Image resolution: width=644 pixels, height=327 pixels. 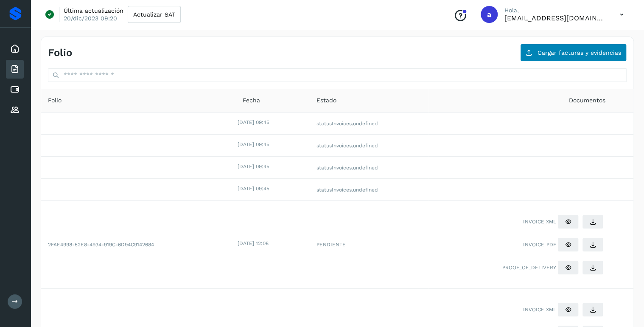 What do you see at coordinates (555, 10) in the screenshot?
I see `p: Hola,` at bounding box center [555, 10].